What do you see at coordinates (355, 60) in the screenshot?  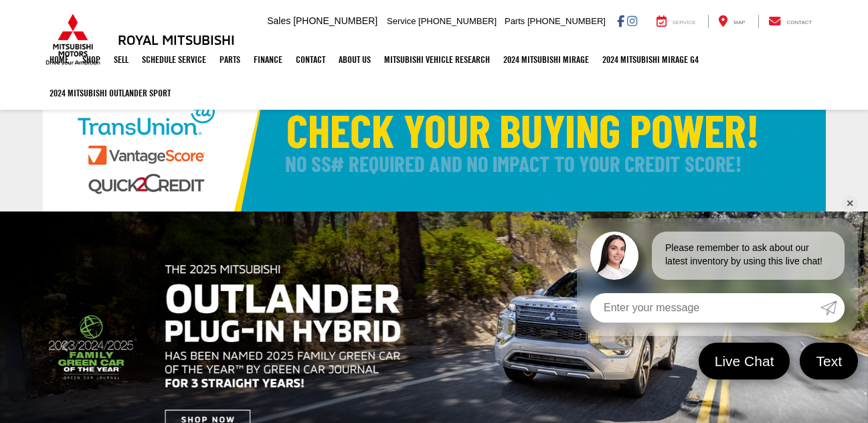 I see `a: About Us` at bounding box center [355, 60].